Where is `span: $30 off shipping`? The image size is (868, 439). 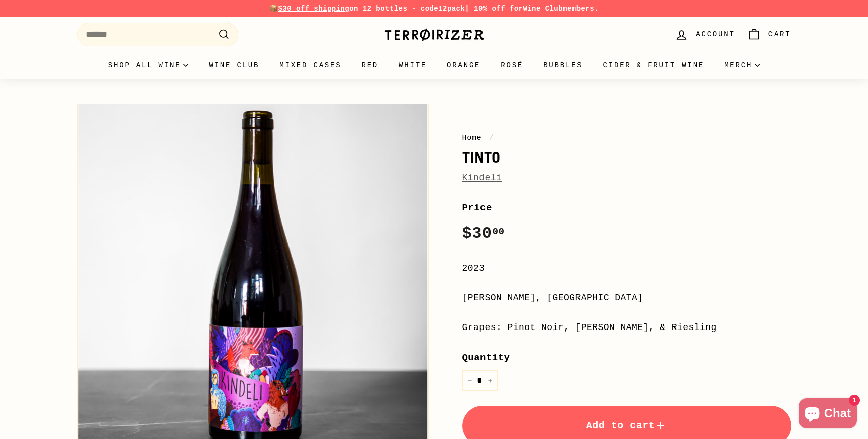
span: $30 off shipping is located at coordinates (314, 9).